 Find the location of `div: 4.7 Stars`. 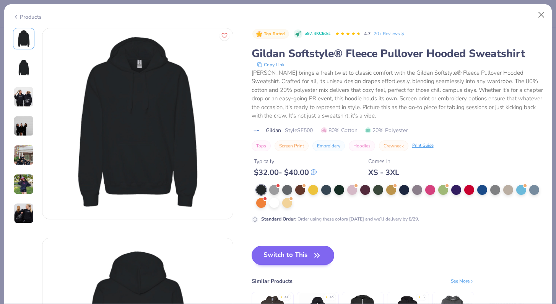

div: 4.7 Stars is located at coordinates (348, 34).